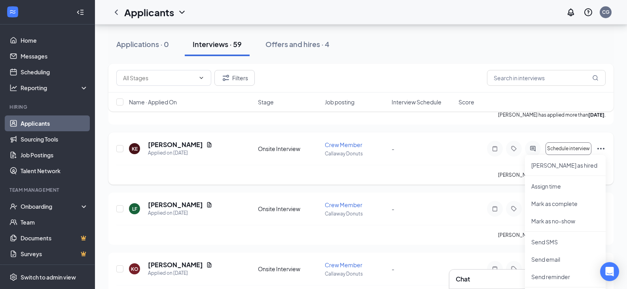 The image size is (627, 289). I want to click on svg: MagnifyingGlass, so click(595, 78).